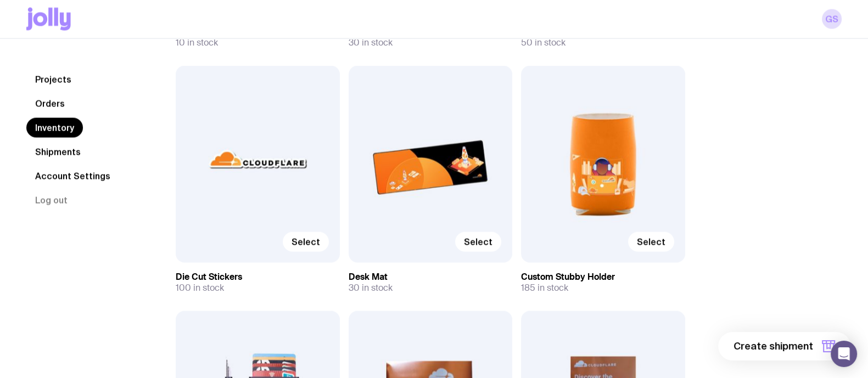  Describe the element at coordinates (603, 277) in the screenshot. I see `h3: Custom Stubby Holder` at that location.